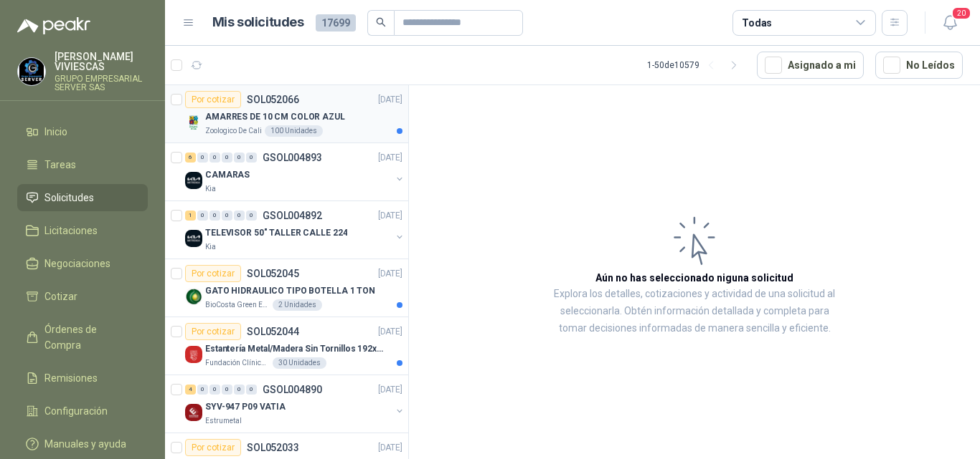 The image size is (980, 459). I want to click on p: CAMARAS, so click(228, 175).